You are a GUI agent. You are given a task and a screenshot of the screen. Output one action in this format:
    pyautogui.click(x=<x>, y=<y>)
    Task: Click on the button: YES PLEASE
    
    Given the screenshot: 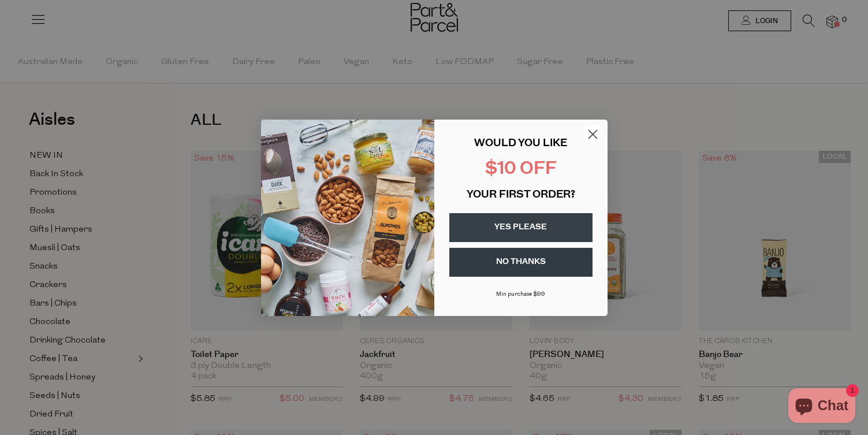 What is the action you would take?
    pyautogui.click(x=521, y=227)
    